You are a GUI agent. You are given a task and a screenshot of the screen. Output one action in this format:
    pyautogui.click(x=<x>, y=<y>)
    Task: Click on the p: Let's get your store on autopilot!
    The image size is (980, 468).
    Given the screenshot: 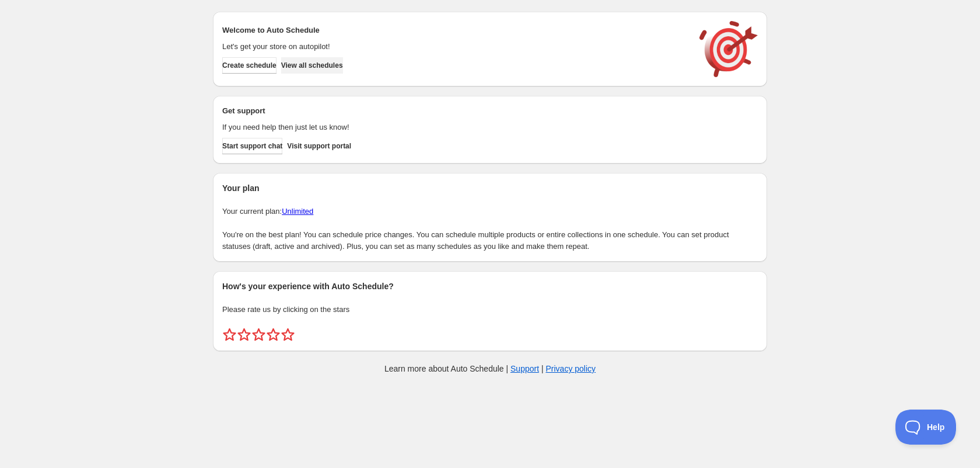 What is the action you would take?
    pyautogui.click(x=455, y=47)
    